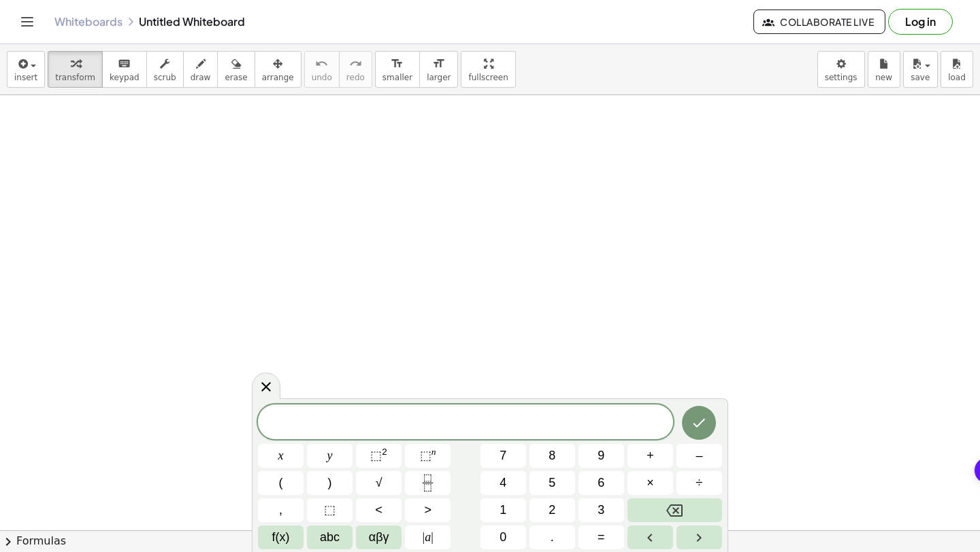 This screenshot has height=552, width=980. I want to click on span: x, so click(281, 456).